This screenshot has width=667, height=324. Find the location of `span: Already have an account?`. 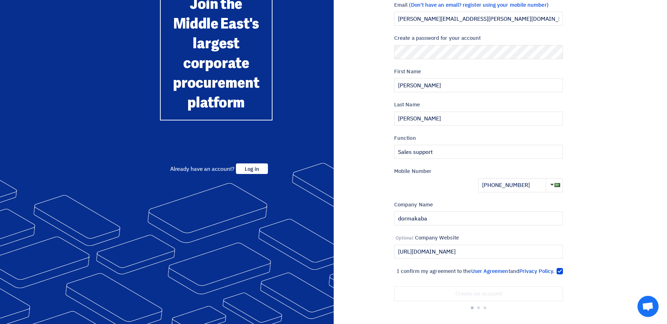

span: Already have an account? is located at coordinates (203, 169).